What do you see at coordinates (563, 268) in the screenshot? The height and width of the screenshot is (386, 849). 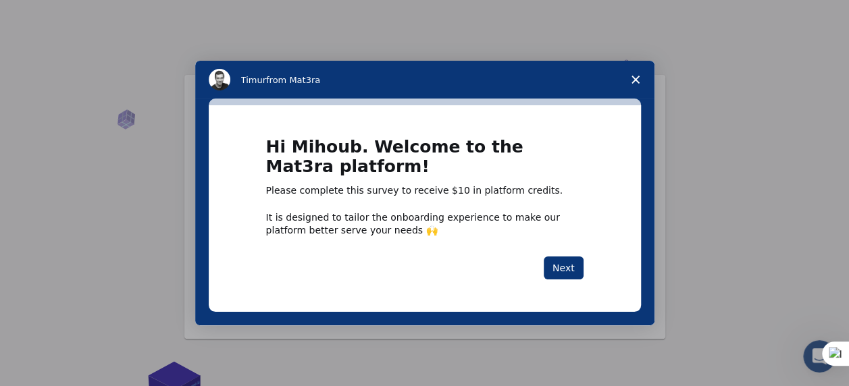 I see `button: Next` at bounding box center [563, 268].